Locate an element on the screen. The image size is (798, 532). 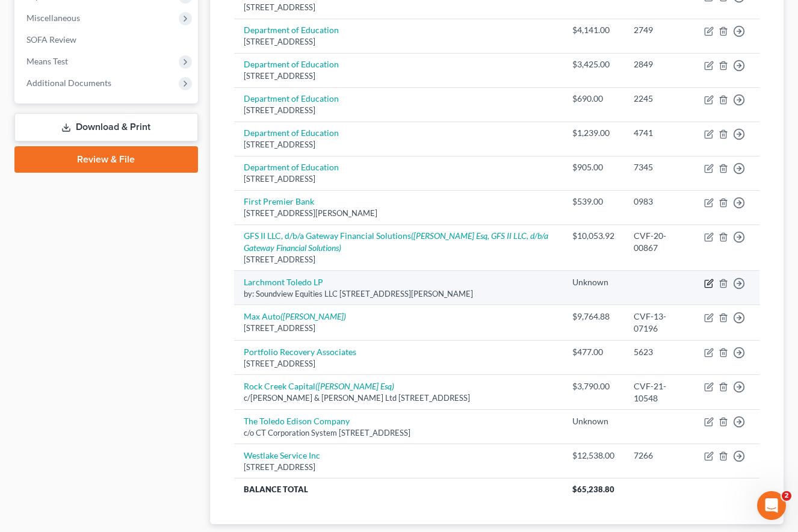
div: $9,764.88 is located at coordinates (594, 317).